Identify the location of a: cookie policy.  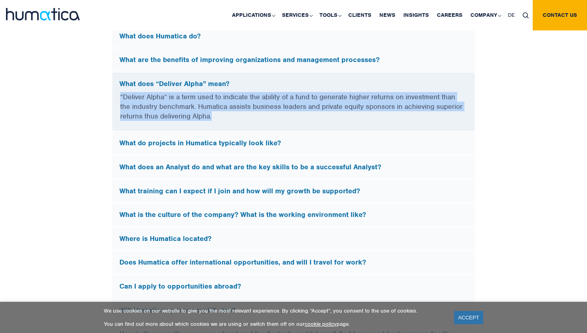
(321, 323).